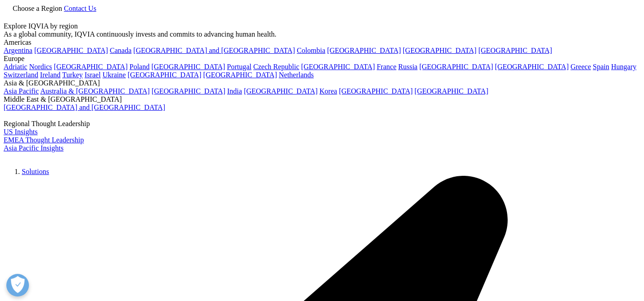 Image resolution: width=644 pixels, height=301 pixels. Describe the element at coordinates (140, 66) in the screenshot. I see `a: Poland` at that location.